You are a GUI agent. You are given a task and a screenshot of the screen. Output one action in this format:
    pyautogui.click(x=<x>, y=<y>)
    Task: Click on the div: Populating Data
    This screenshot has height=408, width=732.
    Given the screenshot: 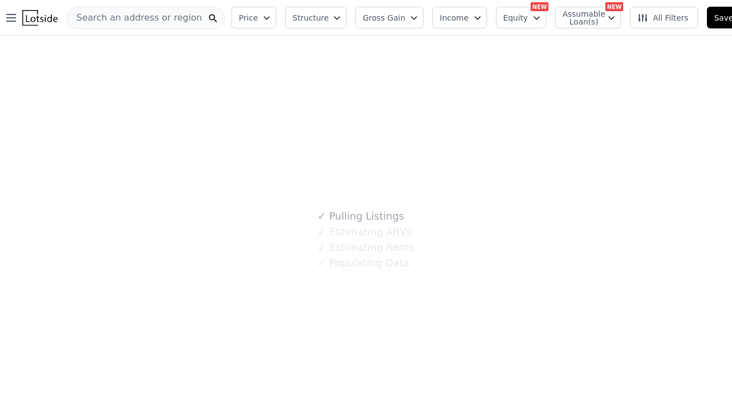 What is the action you would take?
    pyautogui.click(x=363, y=263)
    